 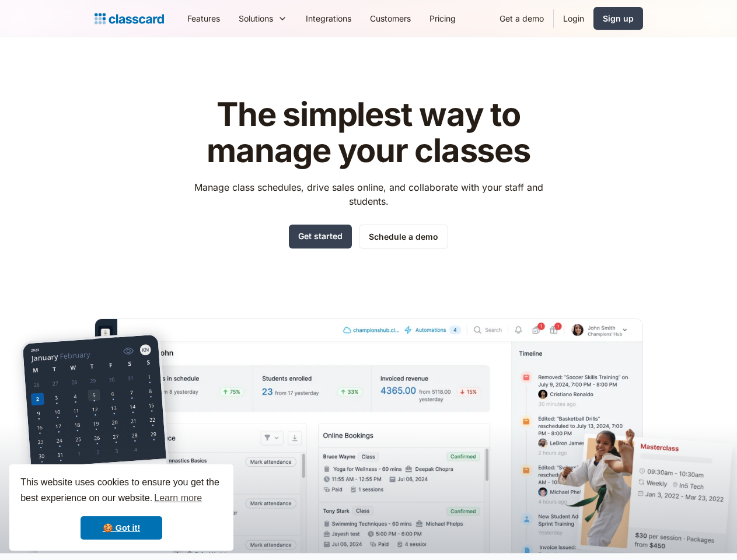 I want to click on p: Manage class schedules, drive sales online, and collaborate with your staff and students., so click(x=368, y=194).